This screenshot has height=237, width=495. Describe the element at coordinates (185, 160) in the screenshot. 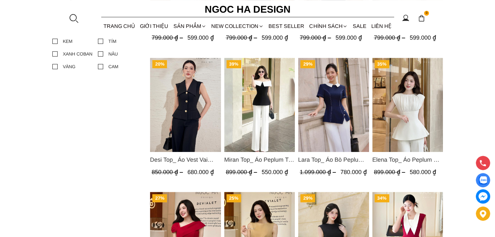

I see `span: Desi Top_ Áo Vest Vai Chờm Đính Cúc Dáng Lửng Màu Đen A1077` at that location.